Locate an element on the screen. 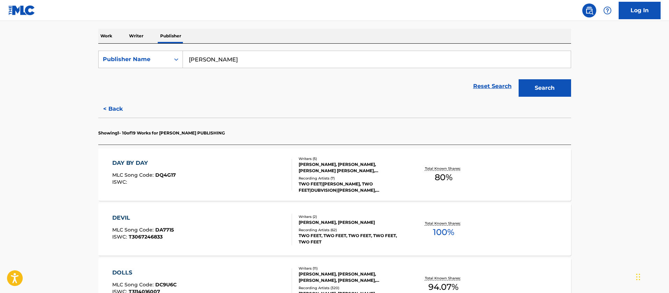 The height and width of the screenshot is (293, 669). p: Work is located at coordinates (106, 36).